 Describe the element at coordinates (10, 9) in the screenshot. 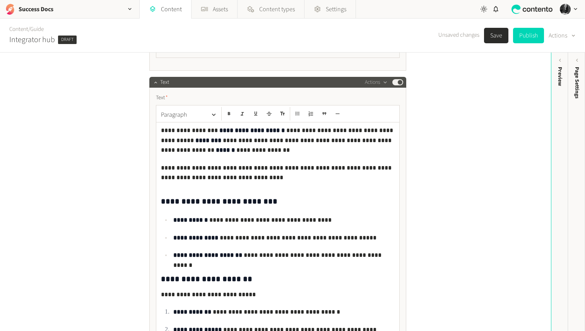

I see `img: Success Docs` at that location.